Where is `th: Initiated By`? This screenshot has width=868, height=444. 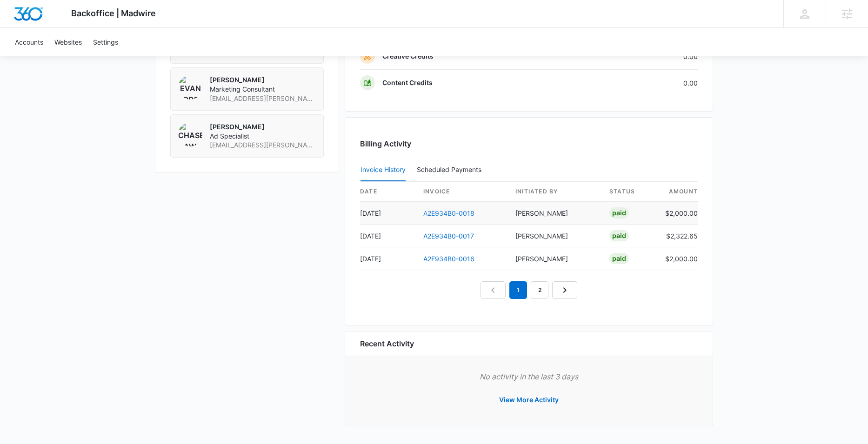 th: Initiated By is located at coordinates (555, 192).